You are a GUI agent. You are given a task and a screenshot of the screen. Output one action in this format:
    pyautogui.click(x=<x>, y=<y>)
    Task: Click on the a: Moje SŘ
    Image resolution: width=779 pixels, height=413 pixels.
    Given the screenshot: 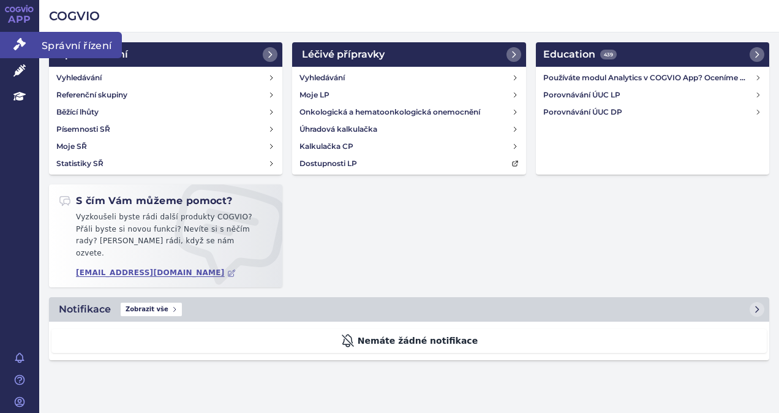 What is the action you would take?
    pyautogui.click(x=165, y=146)
    